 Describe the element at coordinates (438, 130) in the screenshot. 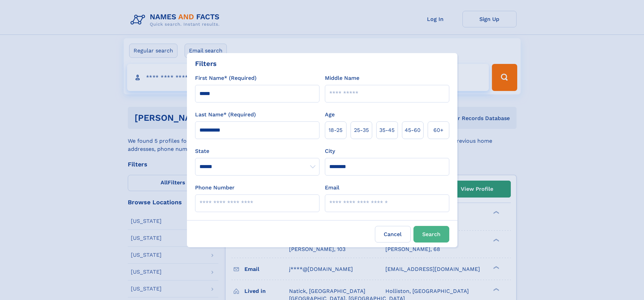

I see `span: 60+` at that location.